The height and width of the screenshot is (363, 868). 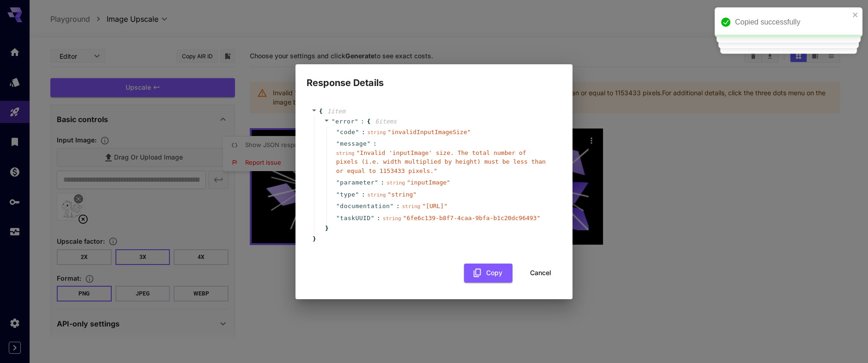 What do you see at coordinates (347, 194) in the screenshot?
I see `span: type` at bounding box center [347, 194].